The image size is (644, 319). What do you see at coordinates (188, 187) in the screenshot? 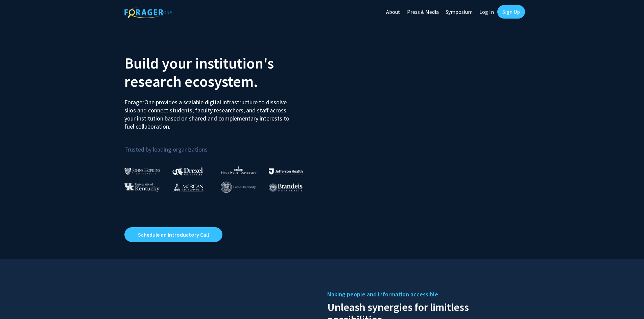
I see `img: Morgan State University` at bounding box center [188, 187].